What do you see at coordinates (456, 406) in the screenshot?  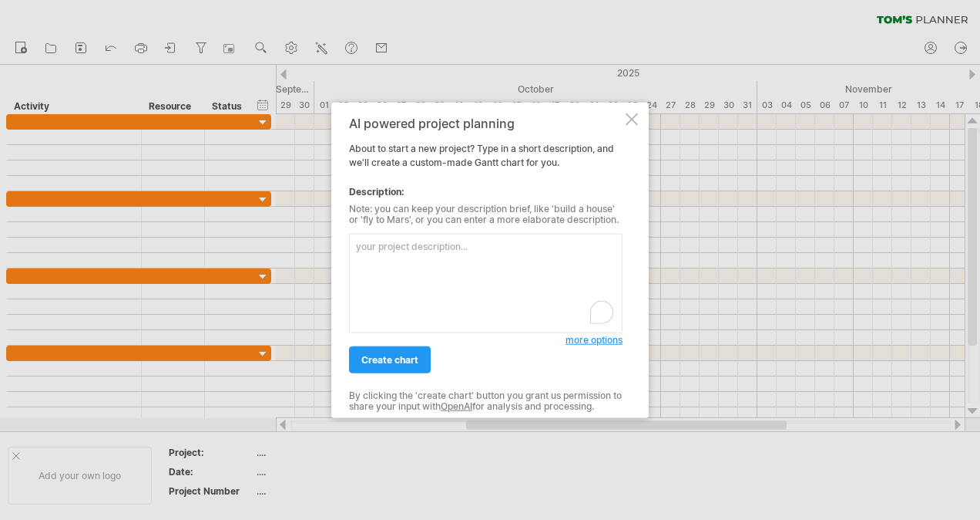 I see `a: OpenAI` at bounding box center [456, 406].